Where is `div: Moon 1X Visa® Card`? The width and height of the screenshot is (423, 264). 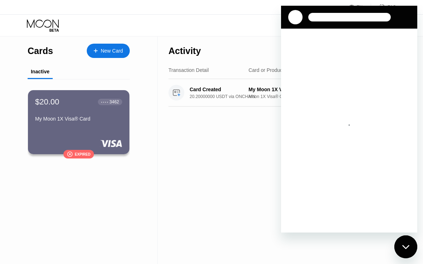 div: Moon 1X Visa® Card is located at coordinates (289, 97).